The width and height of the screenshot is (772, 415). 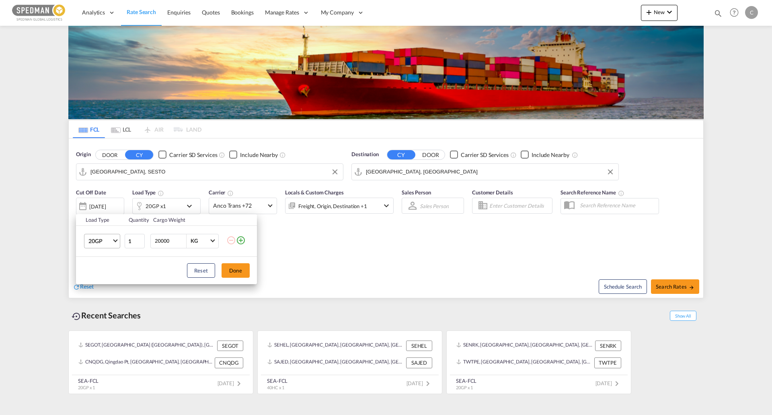 I want to click on button: Reset, so click(x=201, y=270).